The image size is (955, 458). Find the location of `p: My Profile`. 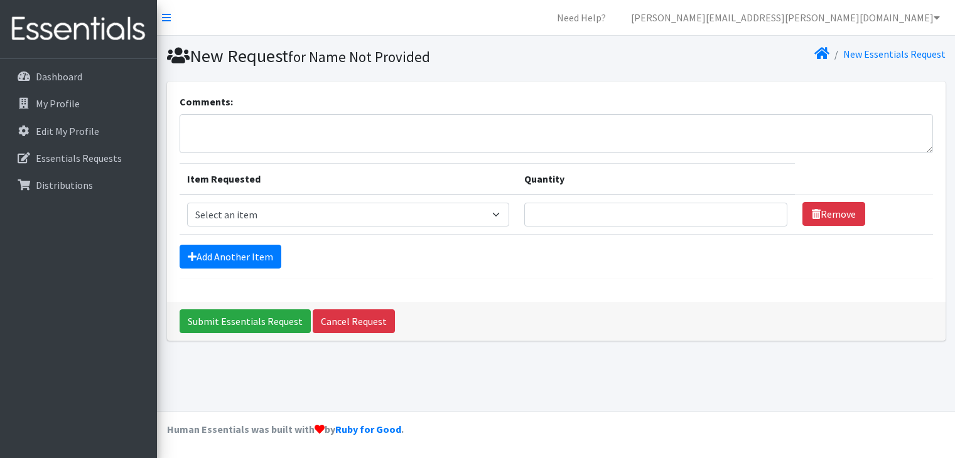

p: My Profile is located at coordinates (58, 104).